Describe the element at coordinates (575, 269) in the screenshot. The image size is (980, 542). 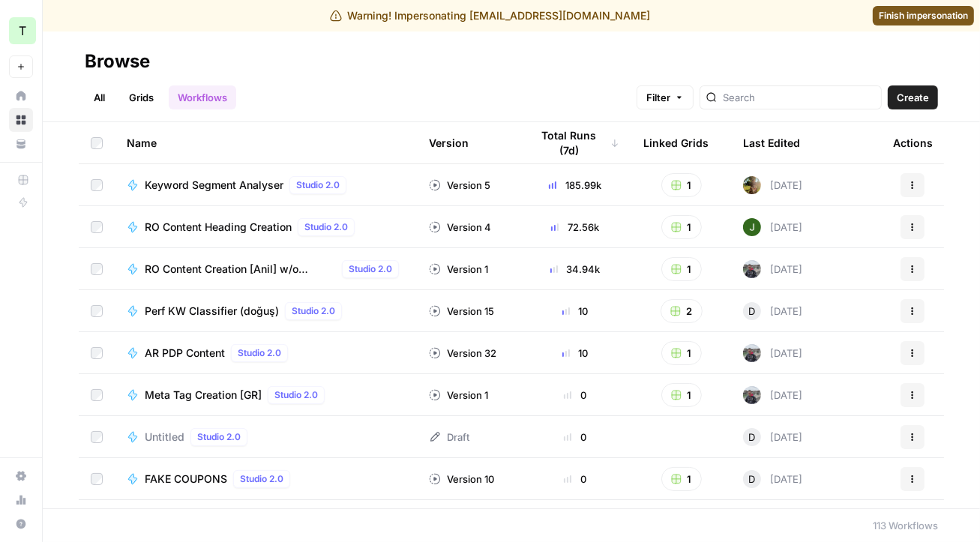
I see `div: 34.94k` at that location.